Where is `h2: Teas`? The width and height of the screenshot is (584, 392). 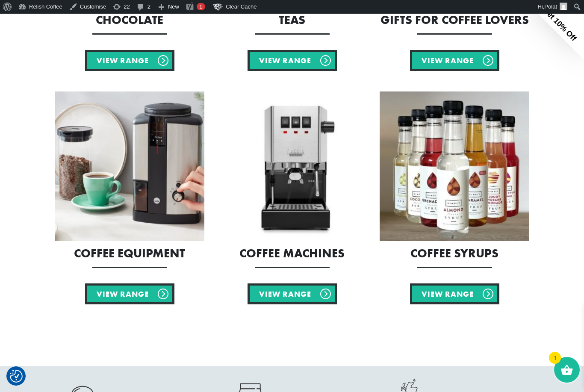 h2: Teas is located at coordinates (292, 20).